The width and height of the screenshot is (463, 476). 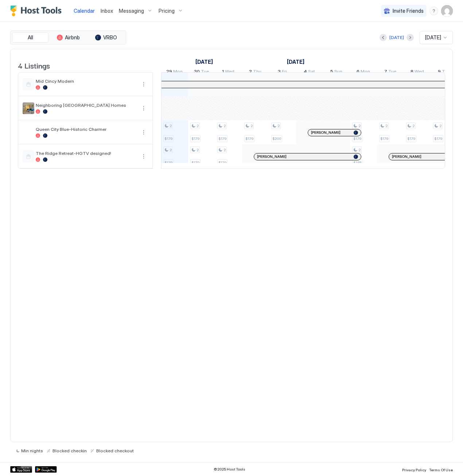 I want to click on span: Airbnb, so click(x=72, y=38).